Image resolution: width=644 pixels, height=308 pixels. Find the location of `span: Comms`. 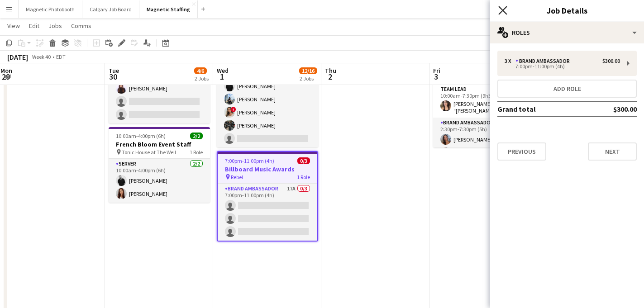

span: Comms is located at coordinates (81, 26).